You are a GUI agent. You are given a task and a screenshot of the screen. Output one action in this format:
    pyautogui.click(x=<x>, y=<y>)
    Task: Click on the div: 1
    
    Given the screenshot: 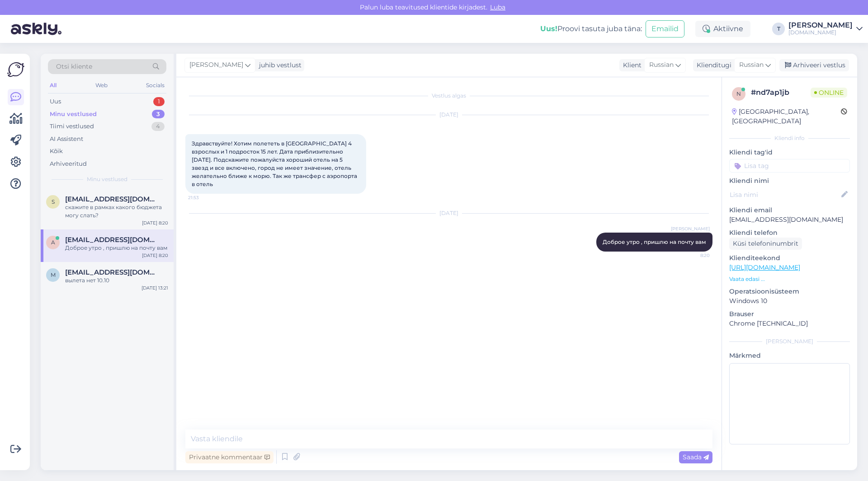 What is the action you would take?
    pyautogui.click(x=159, y=102)
    